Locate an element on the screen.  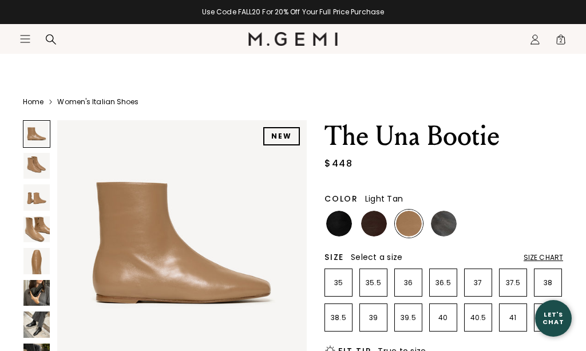
h2: Color is located at coordinates (341, 198).